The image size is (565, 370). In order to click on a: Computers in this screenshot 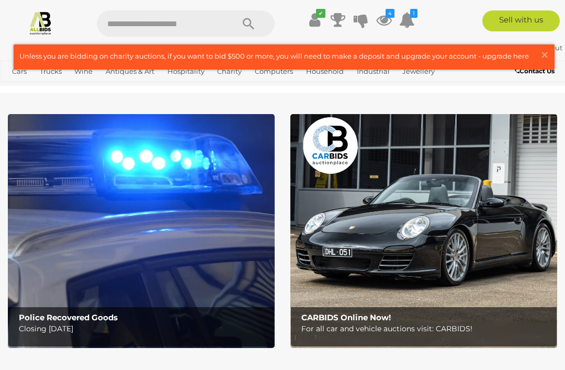, I will do `click(274, 71)`.